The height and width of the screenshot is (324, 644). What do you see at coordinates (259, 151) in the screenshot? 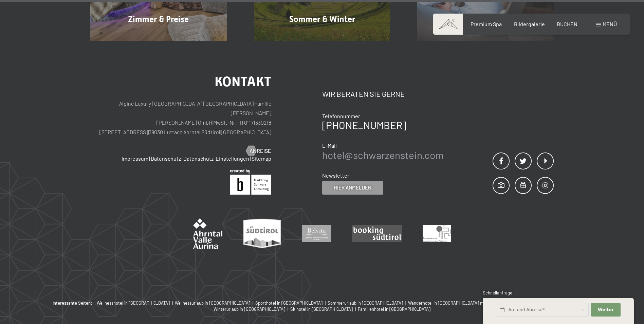
I see `a: Anreise` at bounding box center [259, 151].